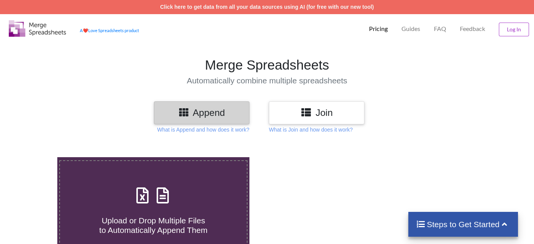 The height and width of the screenshot is (244, 534). I want to click on a: Click here to get data from all your data sources using AI (for free with our new tool), so click(267, 7).